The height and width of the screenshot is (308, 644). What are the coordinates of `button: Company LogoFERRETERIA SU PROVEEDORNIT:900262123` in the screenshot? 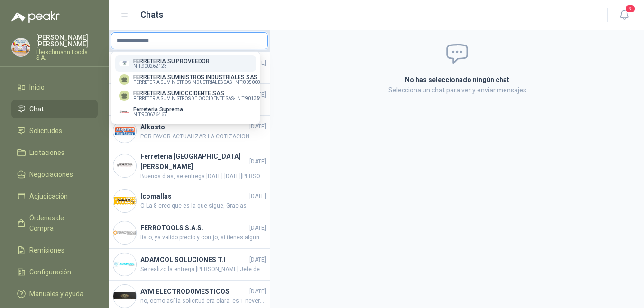 It's located at (185, 64).